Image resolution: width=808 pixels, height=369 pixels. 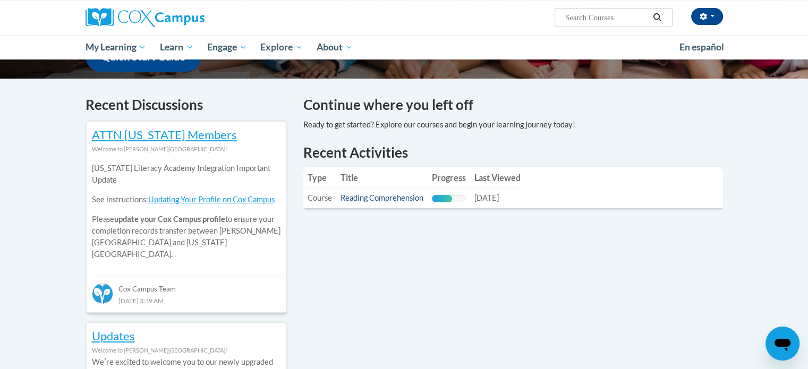 I want to click on p: See instructions:, so click(x=187, y=200).